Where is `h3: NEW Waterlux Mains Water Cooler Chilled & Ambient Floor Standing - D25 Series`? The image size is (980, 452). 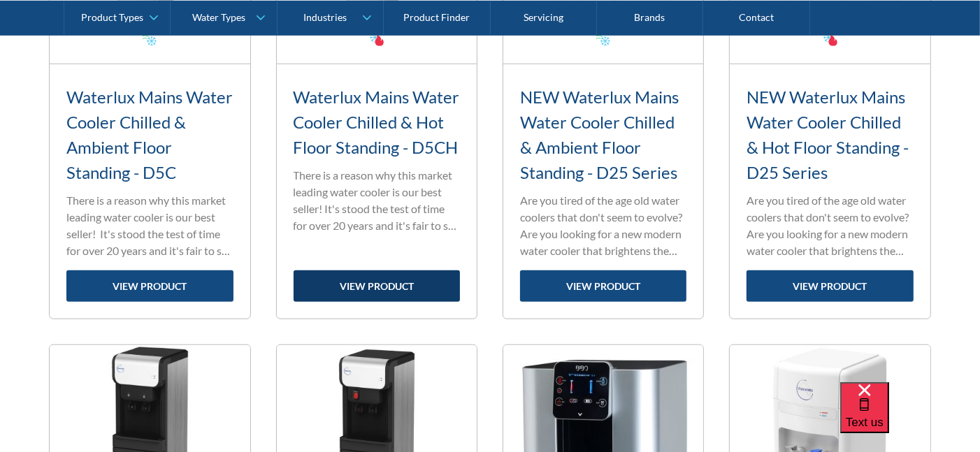
h3: NEW Waterlux Mains Water Cooler Chilled & Ambient Floor Standing - D25 Series is located at coordinates (603, 135).